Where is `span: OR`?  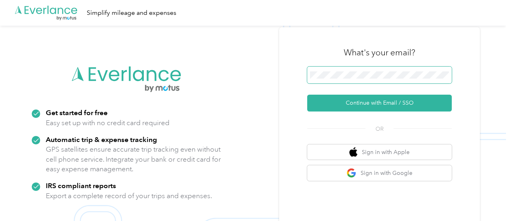 span: OR is located at coordinates (379, 129).